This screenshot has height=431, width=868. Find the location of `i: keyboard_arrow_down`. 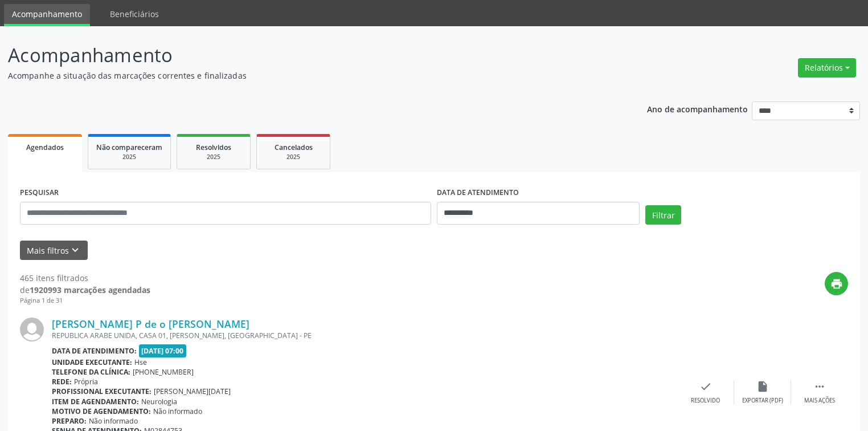

i: keyboard_arrow_down is located at coordinates (75, 250).